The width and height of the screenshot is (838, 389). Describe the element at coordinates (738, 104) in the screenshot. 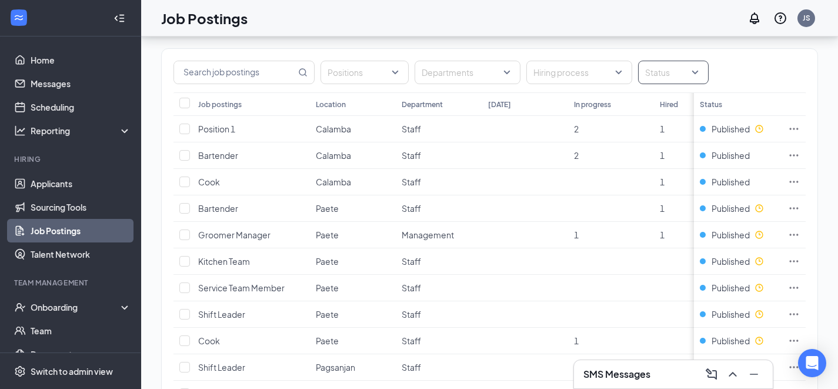

I see `th: Status` at that location.